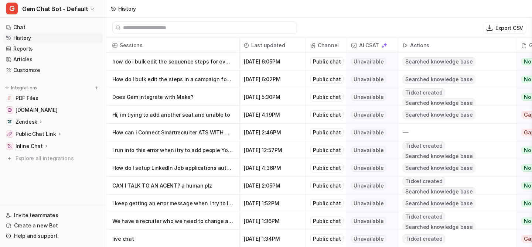  I want to click on img: expand menu, so click(7, 88).